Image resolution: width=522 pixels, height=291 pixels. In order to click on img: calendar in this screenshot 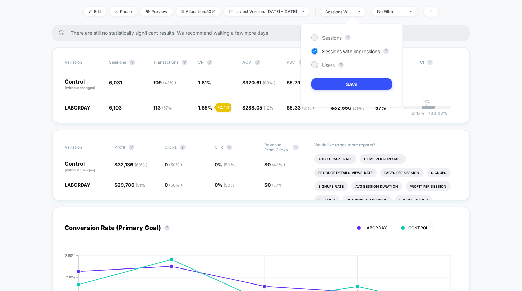, I will do `click(231, 11)`.